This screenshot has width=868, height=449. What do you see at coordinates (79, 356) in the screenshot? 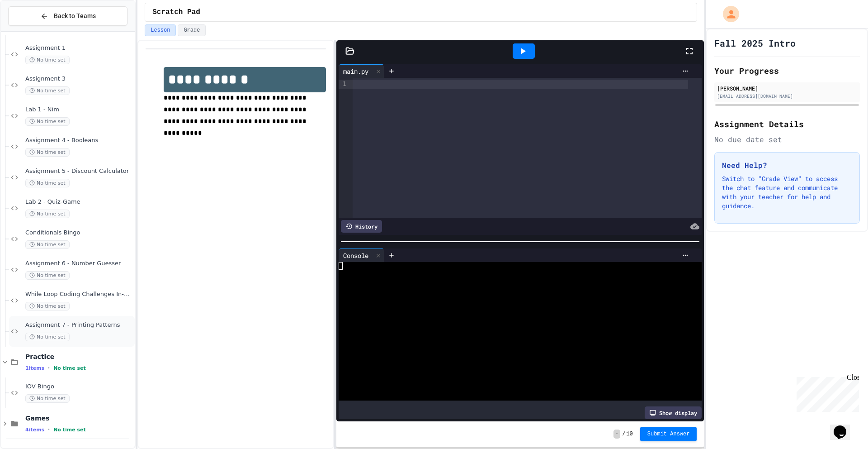
I see `span: Practice` at bounding box center [79, 356].